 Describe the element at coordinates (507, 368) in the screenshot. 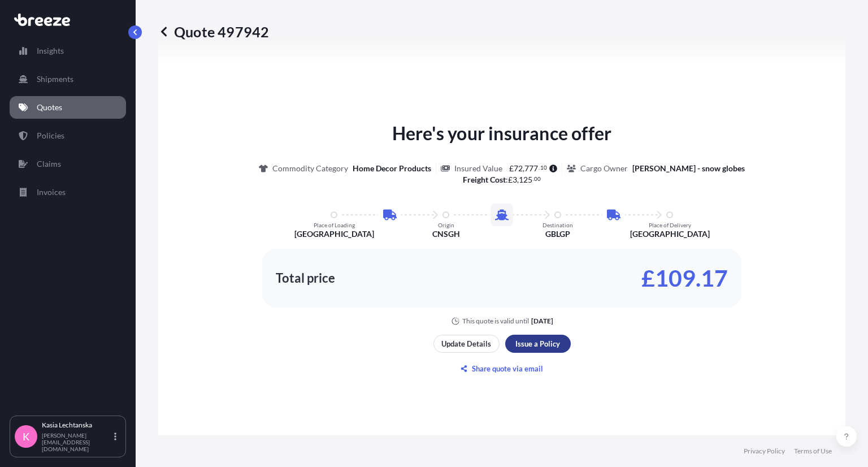

I see `p: Share quote via email` at that location.